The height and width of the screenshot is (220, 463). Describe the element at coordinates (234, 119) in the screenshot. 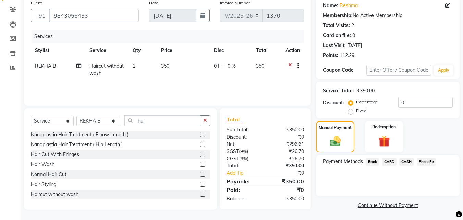

I see `span: Total` at that location.